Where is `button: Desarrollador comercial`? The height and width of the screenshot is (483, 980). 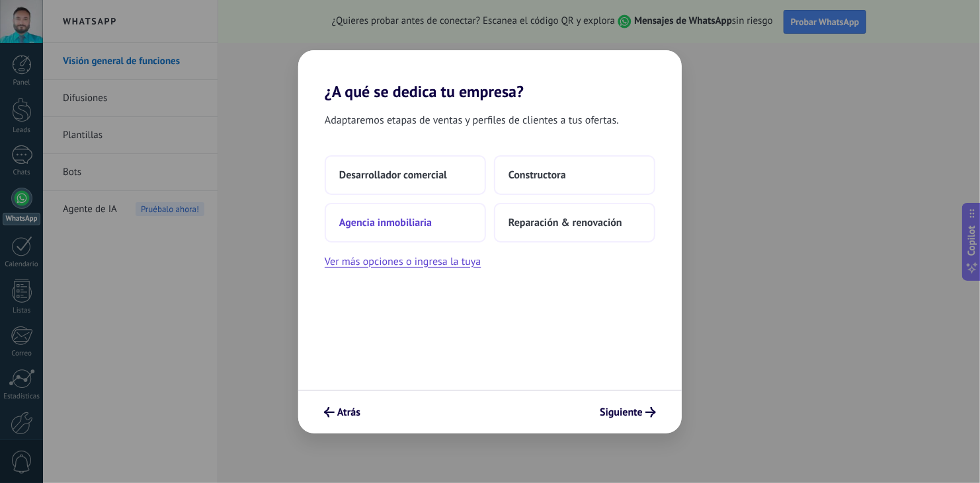 button: Desarrollador comercial is located at coordinates (405, 175).